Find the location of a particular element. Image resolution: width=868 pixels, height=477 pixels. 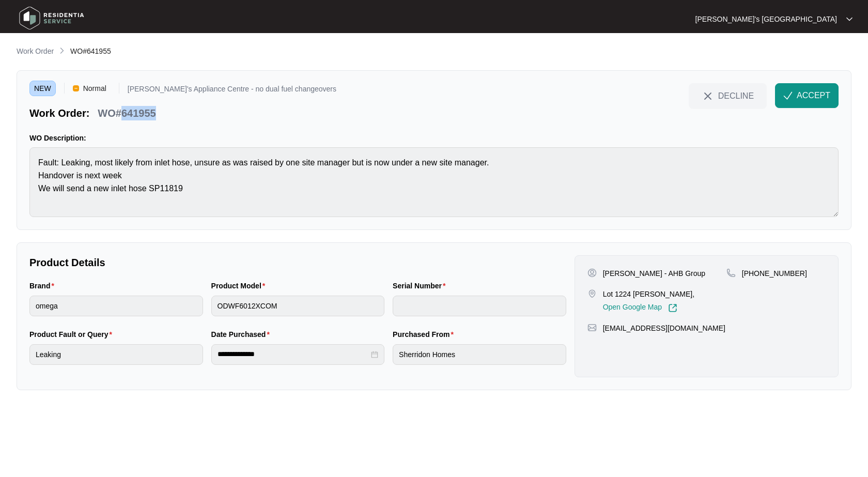

img: close-Icon is located at coordinates (708, 96).